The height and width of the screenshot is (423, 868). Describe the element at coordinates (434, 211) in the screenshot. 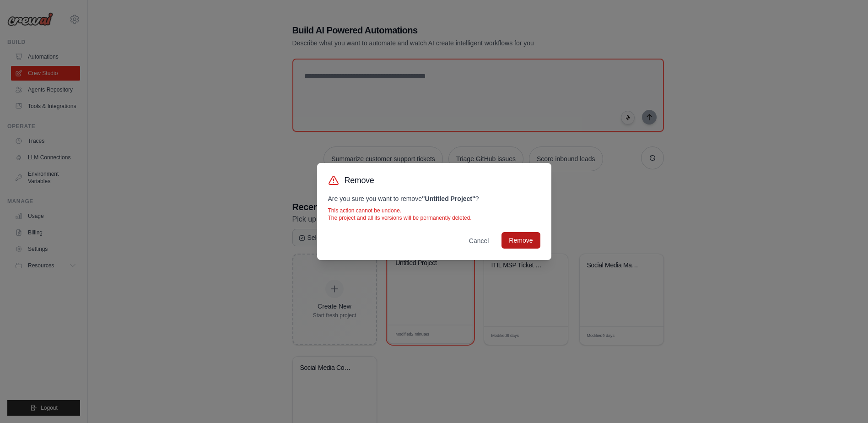

I see `p: This action cannot be undone.` at that location.